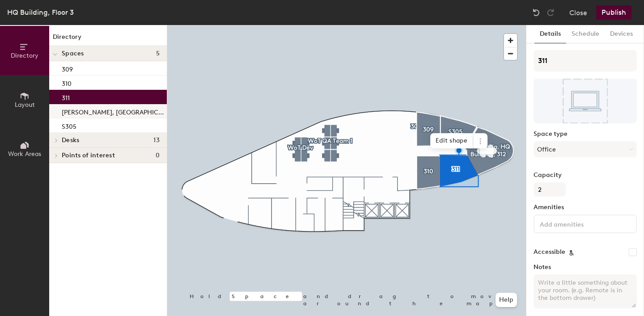 This screenshot has width=644, height=316. What do you see at coordinates (25, 154) in the screenshot?
I see `span: Work Areas` at bounding box center [25, 154].